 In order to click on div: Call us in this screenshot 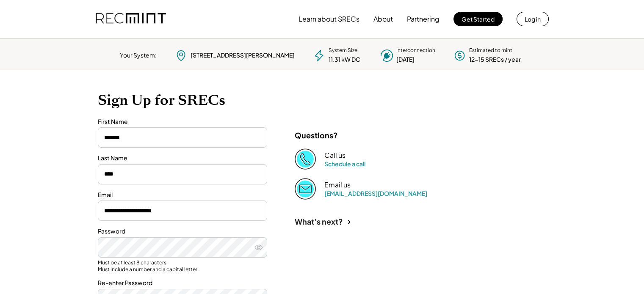, I will do `click(335, 155)`.